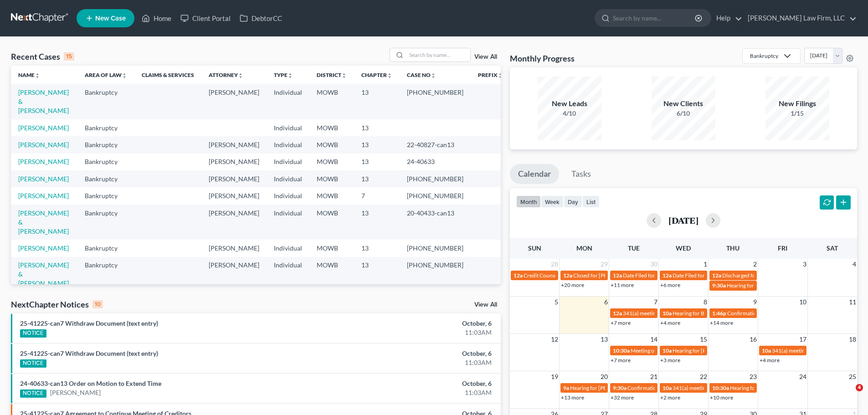 This screenshot has height=415, width=868. Describe the element at coordinates (755, 264) in the screenshot. I see `span: 2` at that location.